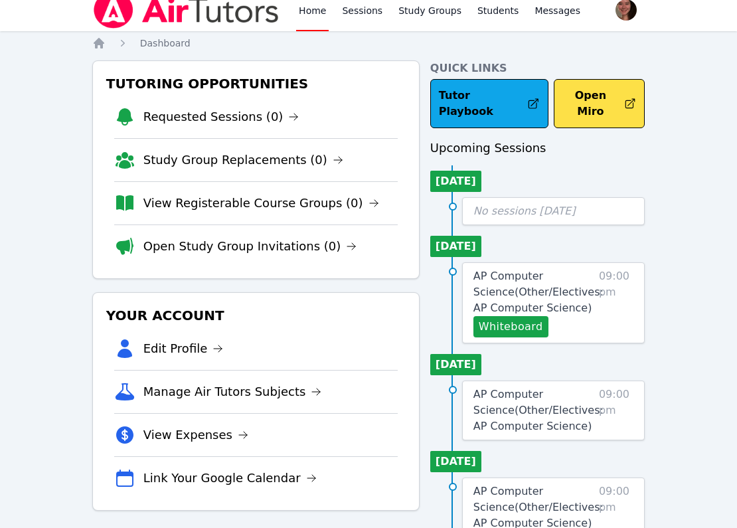 This screenshot has width=737, height=528. What do you see at coordinates (557, 11) in the screenshot?
I see `span: Messages` at bounding box center [557, 11].